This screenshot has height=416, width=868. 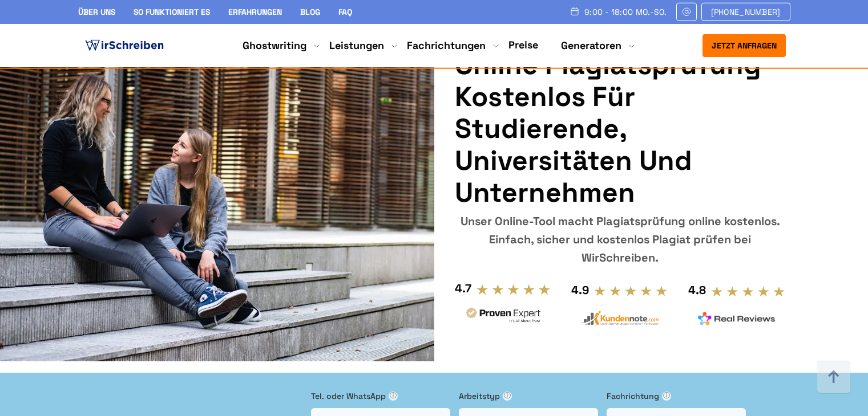 What do you see at coordinates (626, 12) in the screenshot?
I see `span: 9:00 - 18:00 Mo.-So.` at bounding box center [626, 12].